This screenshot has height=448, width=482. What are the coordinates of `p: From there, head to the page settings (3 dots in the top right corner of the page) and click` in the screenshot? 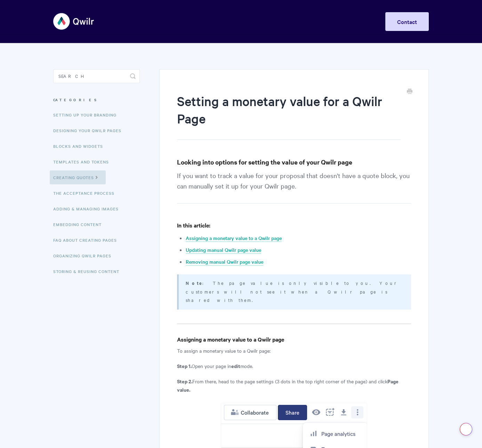 It's located at (294, 385).